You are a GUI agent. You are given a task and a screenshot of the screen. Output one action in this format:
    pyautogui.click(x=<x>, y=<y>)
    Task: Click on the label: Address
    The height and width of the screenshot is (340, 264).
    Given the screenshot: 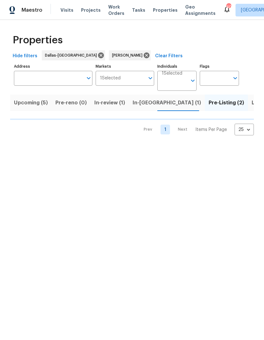 What is the action you would take?
    pyautogui.click(x=53, y=66)
    